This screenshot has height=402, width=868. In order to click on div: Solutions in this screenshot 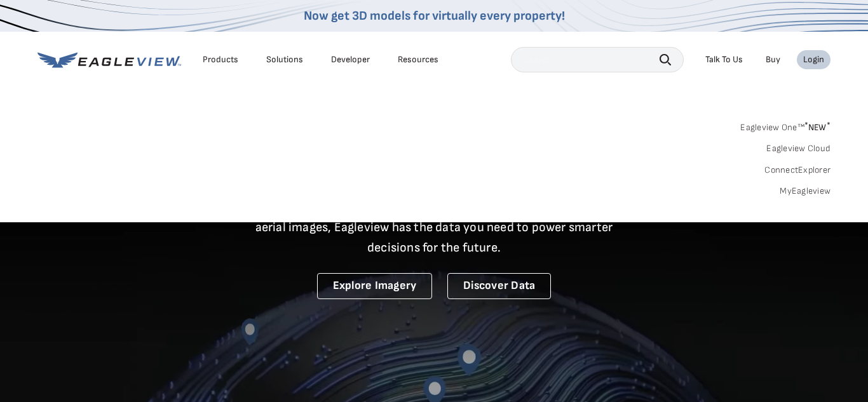, I will do `click(285, 60)`.